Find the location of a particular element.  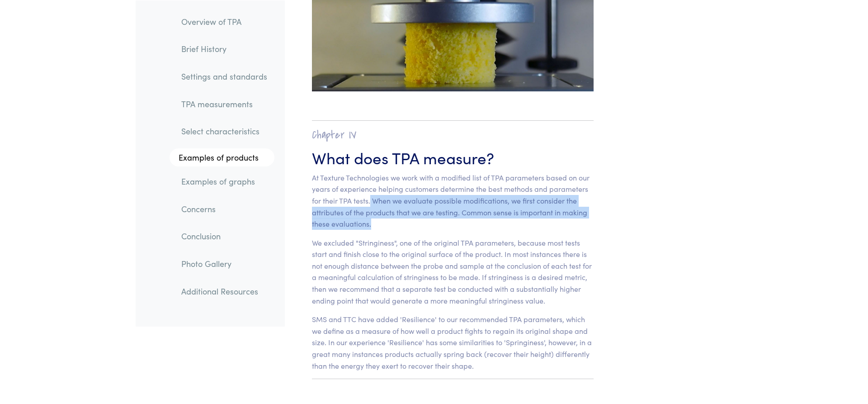

a: Photo Gallery is located at coordinates (224, 263).